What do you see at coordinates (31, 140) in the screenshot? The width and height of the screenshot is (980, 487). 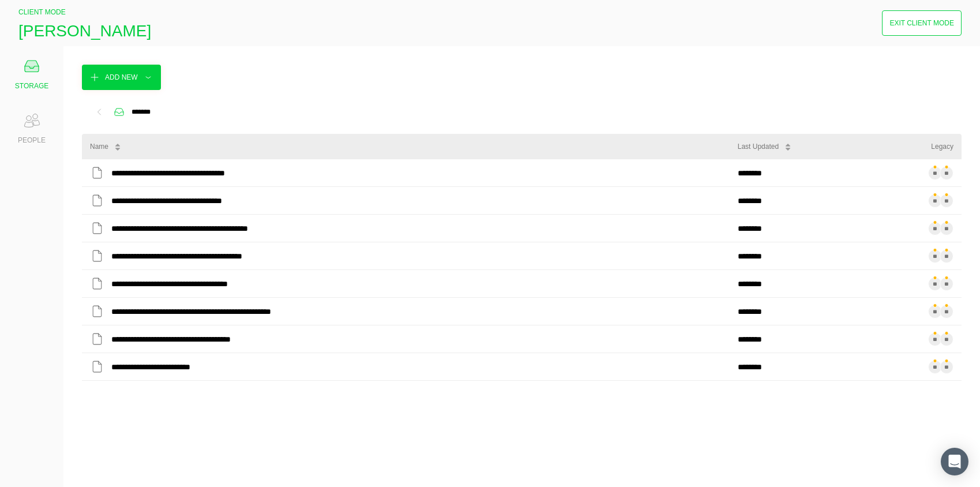 I see `div: PEOPLE` at bounding box center [31, 140].